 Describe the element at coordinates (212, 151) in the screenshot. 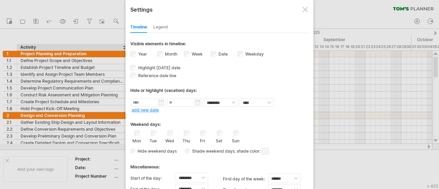

I see `span: Shade weekend days` at that location.